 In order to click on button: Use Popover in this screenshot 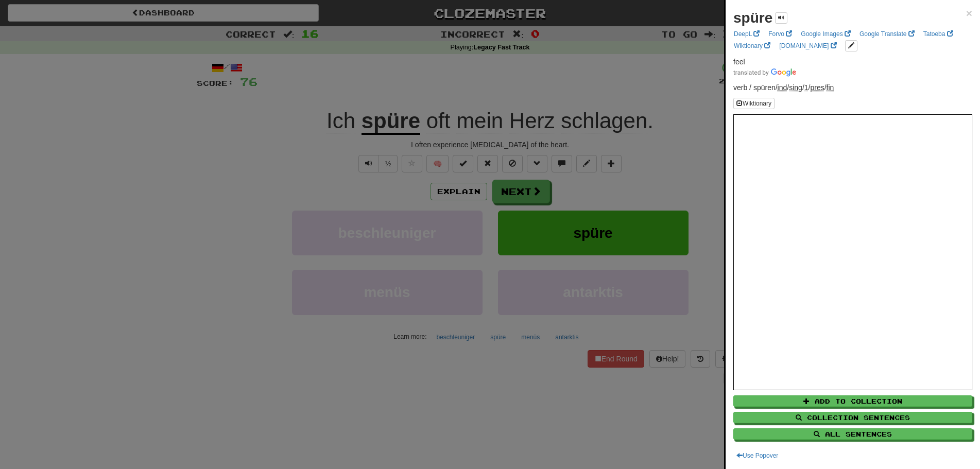, I will do `click(757, 455)`.